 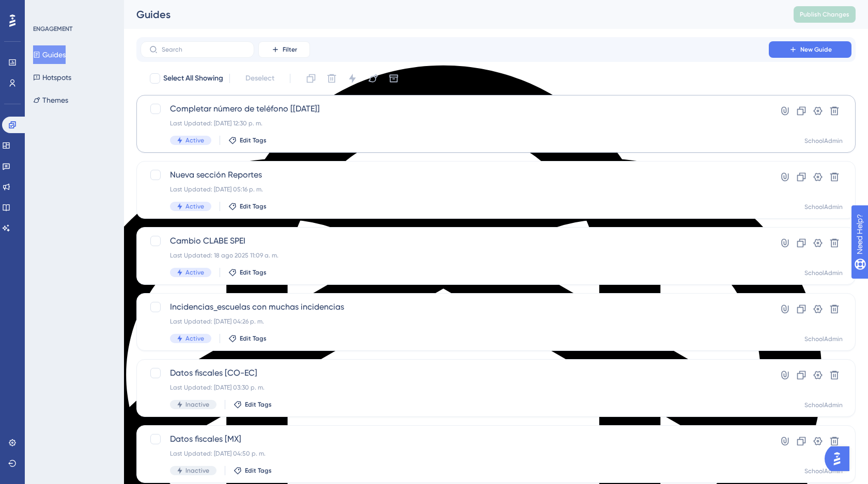 I want to click on span: Need Help?, so click(x=44, y=9).